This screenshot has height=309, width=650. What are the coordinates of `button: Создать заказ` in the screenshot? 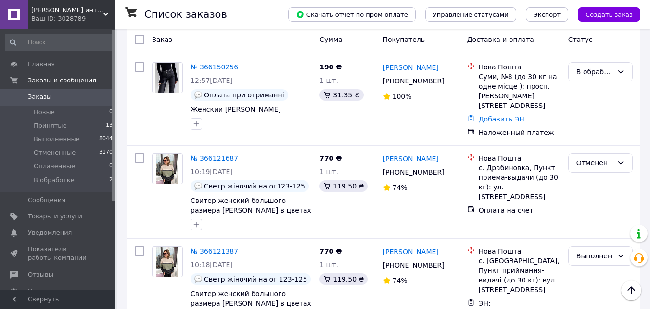 It's located at (610, 14).